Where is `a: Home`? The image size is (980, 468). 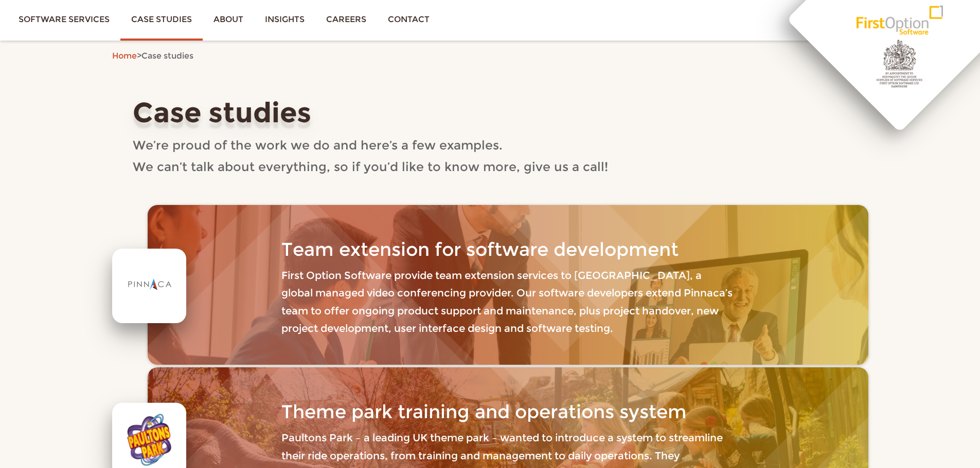 a: Home is located at coordinates (125, 56).